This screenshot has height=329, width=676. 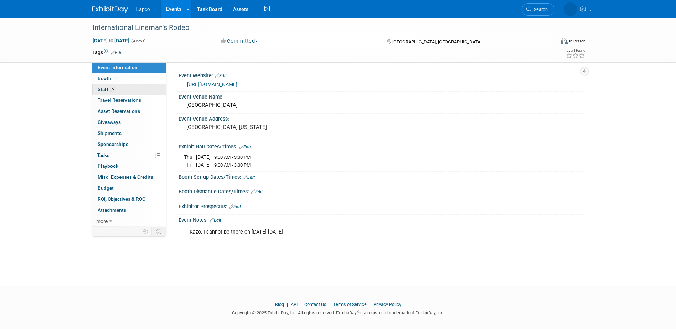 I want to click on span: Staff, so click(x=107, y=89).